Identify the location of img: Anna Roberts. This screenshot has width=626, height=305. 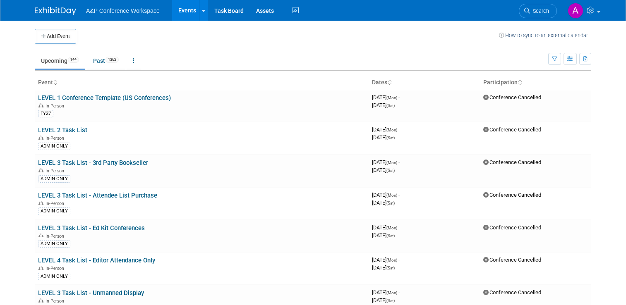
(576, 11).